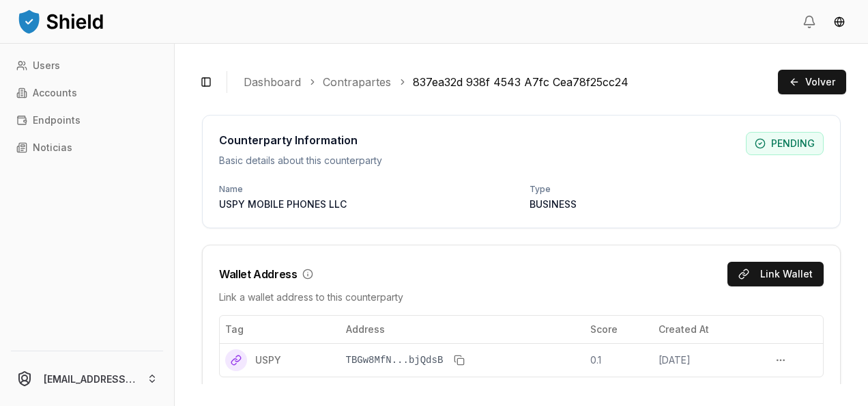  Describe the element at coordinates (280, 329) in the screenshot. I see `th: Tag` at that location.